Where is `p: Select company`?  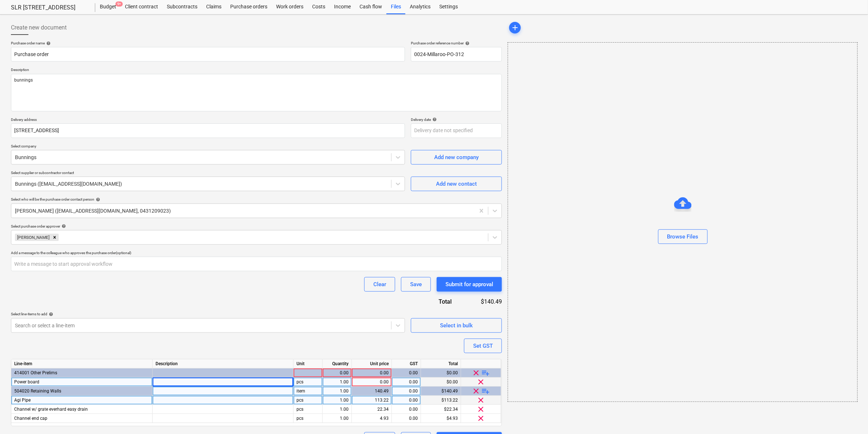 p: Select company is located at coordinates (208, 147).